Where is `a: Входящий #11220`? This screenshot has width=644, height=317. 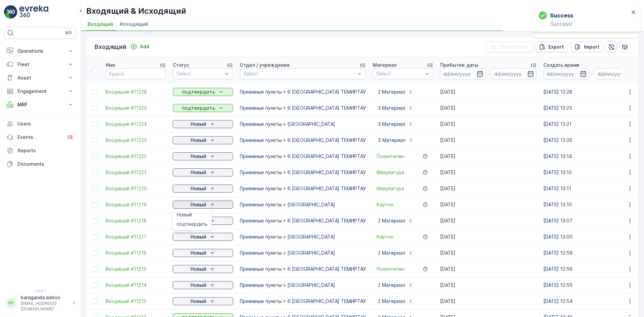 a: Входящий #11220 is located at coordinates (136, 188).